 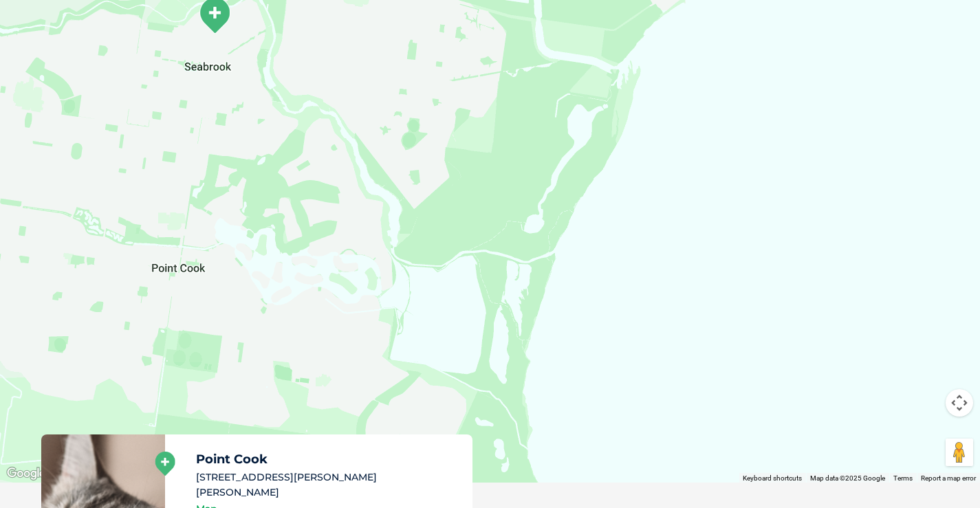 I want to click on h5: Point Cook, so click(x=328, y=459).